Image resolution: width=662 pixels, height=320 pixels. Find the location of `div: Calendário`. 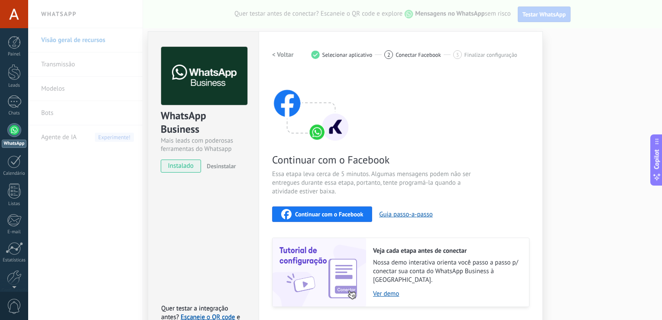

div: Calendário is located at coordinates (14, 173).